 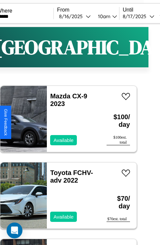 I want to click on label: From, so click(x=88, y=10).